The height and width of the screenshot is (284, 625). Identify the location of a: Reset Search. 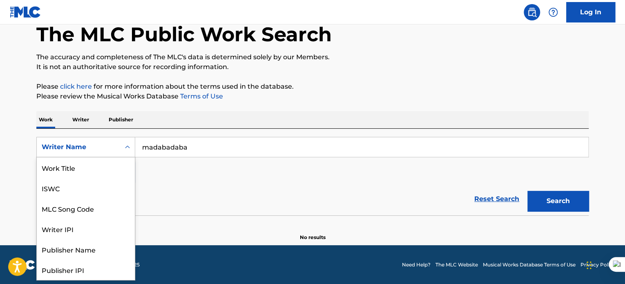
(497, 199).